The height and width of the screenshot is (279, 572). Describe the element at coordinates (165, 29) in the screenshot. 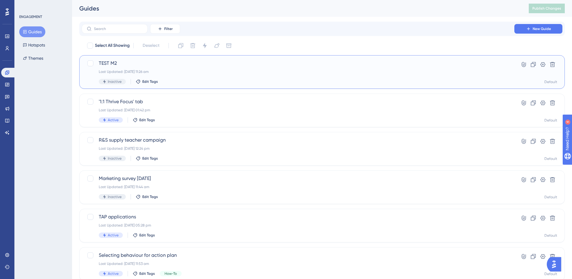

I see `button: Filter` at that location.